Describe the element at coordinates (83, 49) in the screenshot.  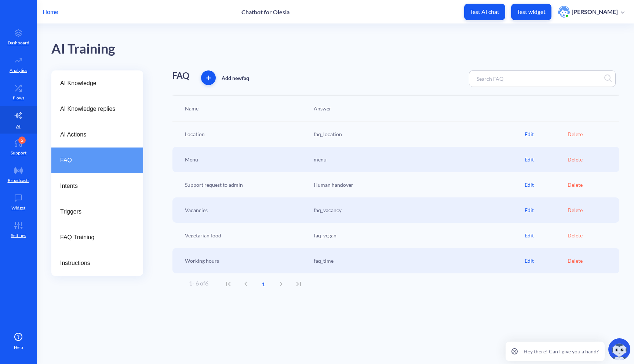
I see `div: AI Training` at that location.